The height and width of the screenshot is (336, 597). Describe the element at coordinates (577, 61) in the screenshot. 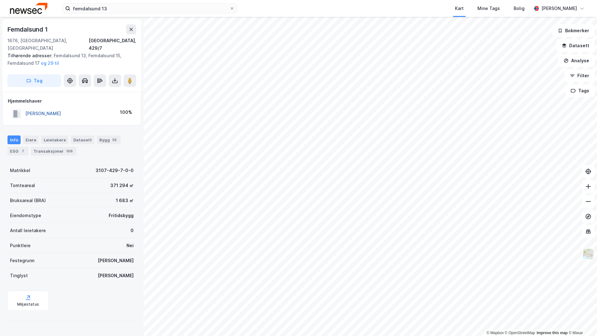

I see `button: Analyse` at that location.